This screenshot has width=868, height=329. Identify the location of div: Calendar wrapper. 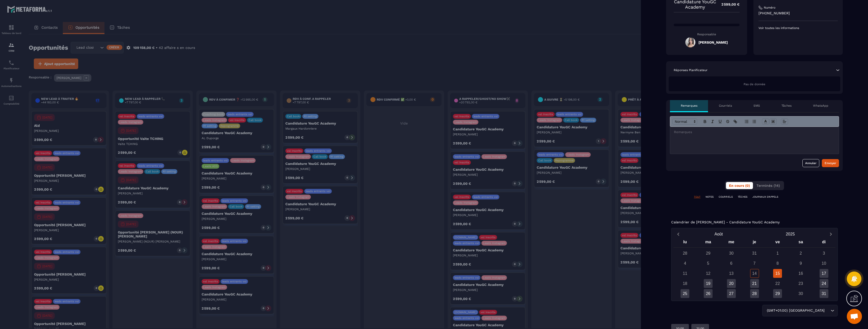
(754, 268).